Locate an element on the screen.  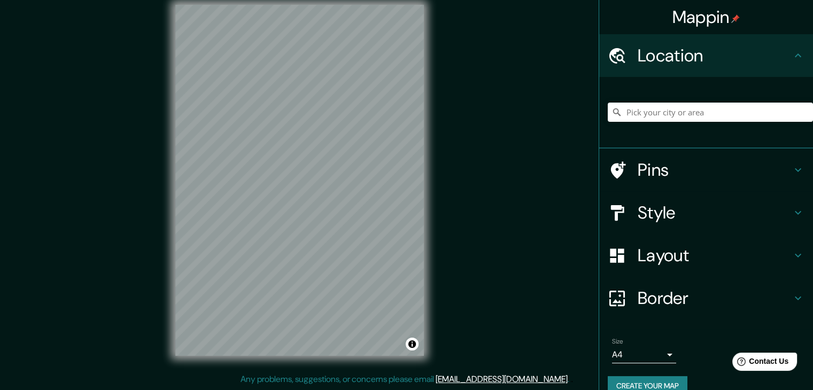
div: A4 is located at coordinates (644, 355).